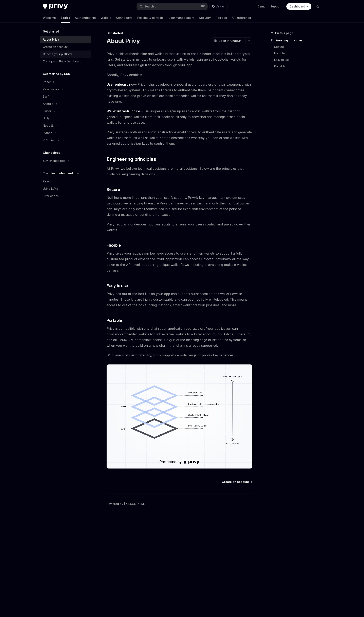  Describe the element at coordinates (181, 18) in the screenshot. I see `a: User management` at that location.